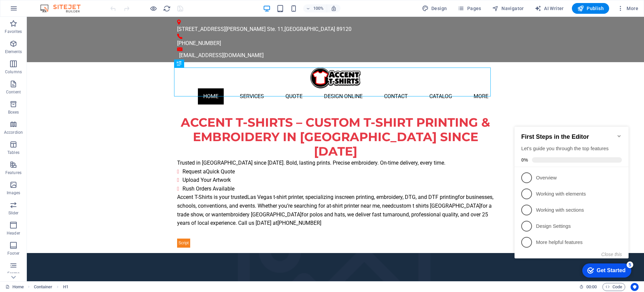 Image resolution: width=644 pixels, height=292 pixels. Describe the element at coordinates (319, 8) in the screenshot. I see `h6: 100%` at that location.